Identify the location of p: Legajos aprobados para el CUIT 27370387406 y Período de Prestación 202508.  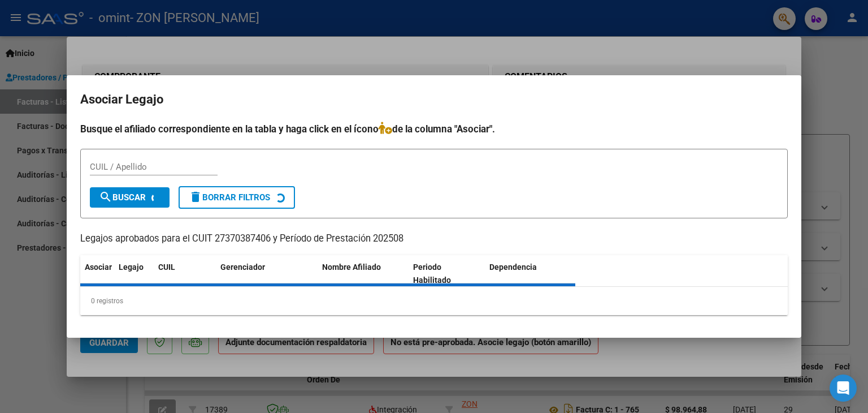
(434, 238).